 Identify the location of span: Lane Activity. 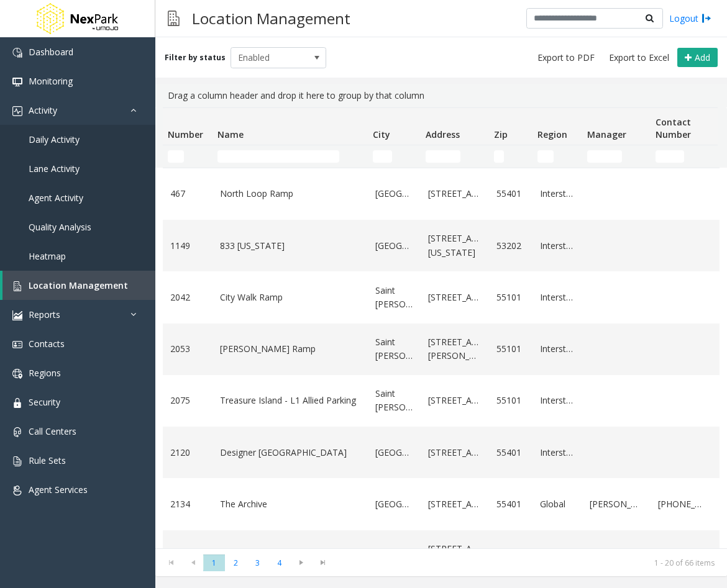
(54, 169).